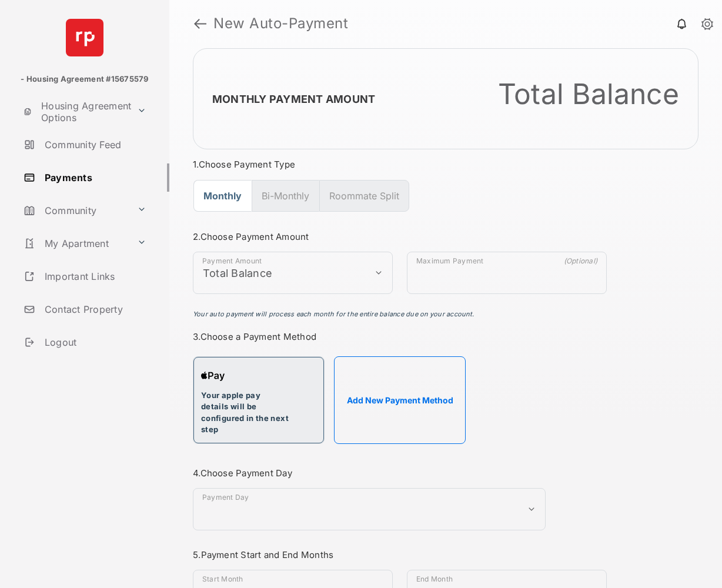  What do you see at coordinates (400, 337) in the screenshot?
I see `h3: 3. Choose a Payment Method` at bounding box center [400, 337].